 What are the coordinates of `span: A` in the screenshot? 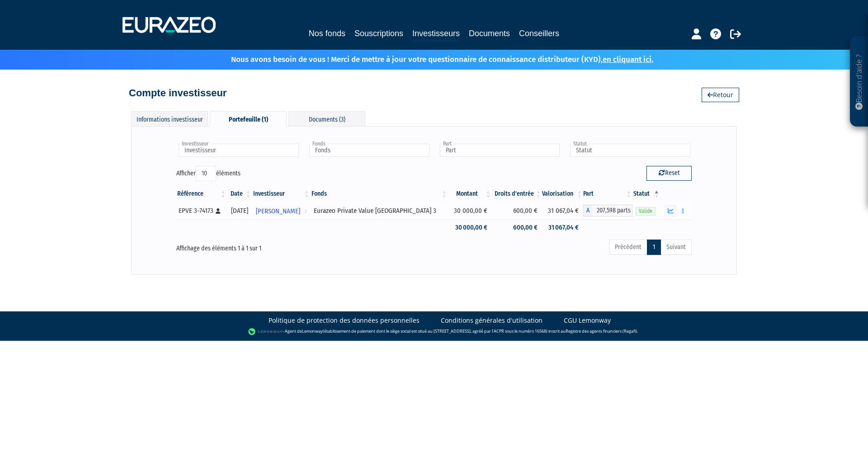 It's located at (588, 210).